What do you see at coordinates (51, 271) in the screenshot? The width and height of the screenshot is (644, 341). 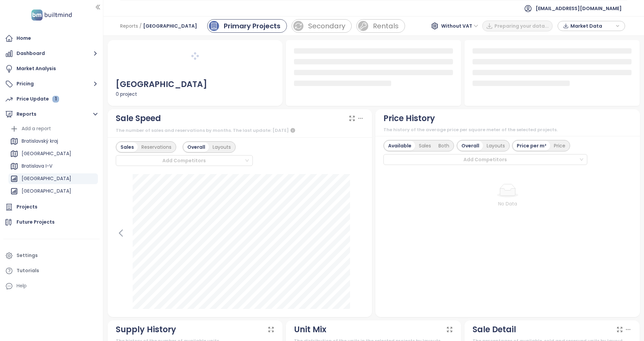 I see `a: Tutorials` at bounding box center [51, 271].